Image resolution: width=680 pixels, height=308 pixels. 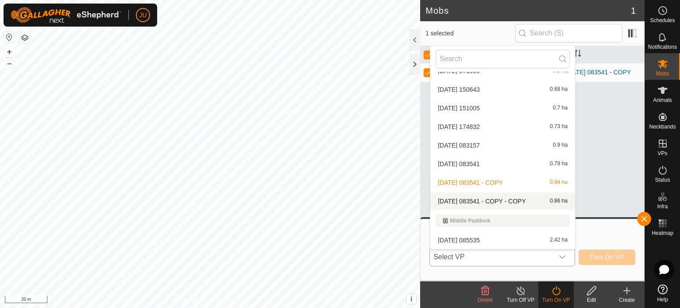 I want to click on span: Notifications, so click(x=663, y=47).